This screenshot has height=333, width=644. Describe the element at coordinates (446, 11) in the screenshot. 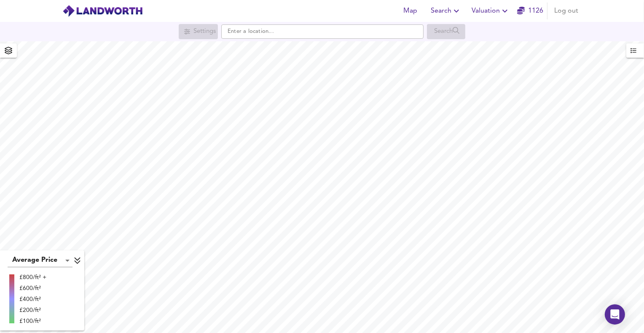

I see `span: Search` at that location.